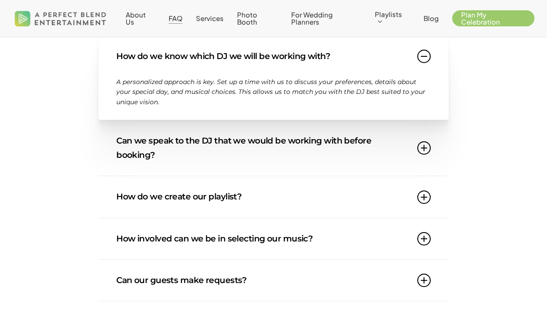  I want to click on span: Blog, so click(431, 18).